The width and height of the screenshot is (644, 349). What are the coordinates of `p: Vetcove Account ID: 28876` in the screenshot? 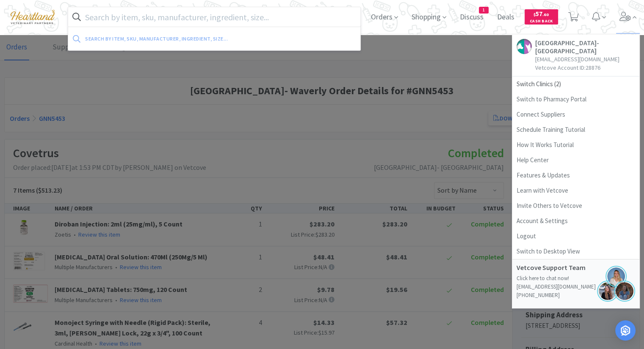 It's located at (585, 68).